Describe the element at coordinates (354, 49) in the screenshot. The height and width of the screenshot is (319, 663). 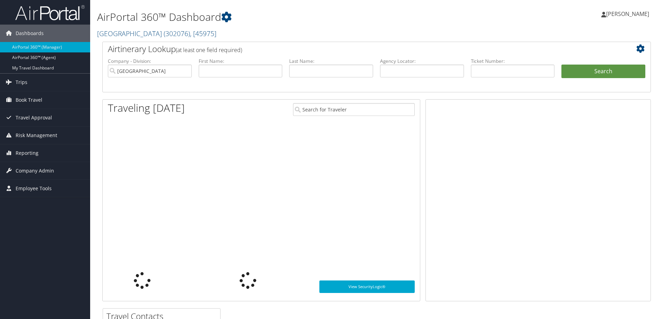
I see `h2: Airtinerary Lookup` at that location.